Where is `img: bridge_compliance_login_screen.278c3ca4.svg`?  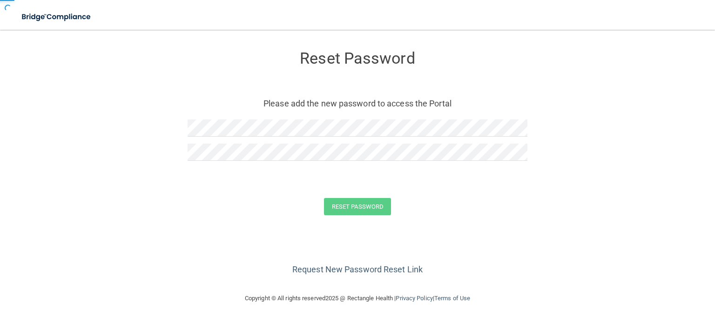 img: bridge_compliance_login_screen.278c3ca4.svg is located at coordinates (57, 17).